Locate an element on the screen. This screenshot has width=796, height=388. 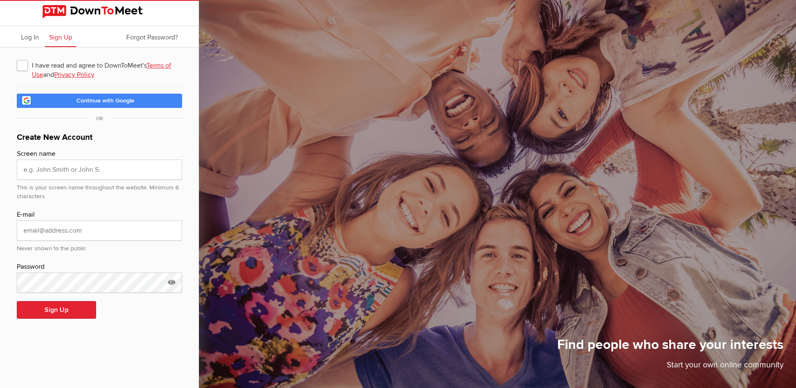
div: Screen name is located at coordinates (99, 154).